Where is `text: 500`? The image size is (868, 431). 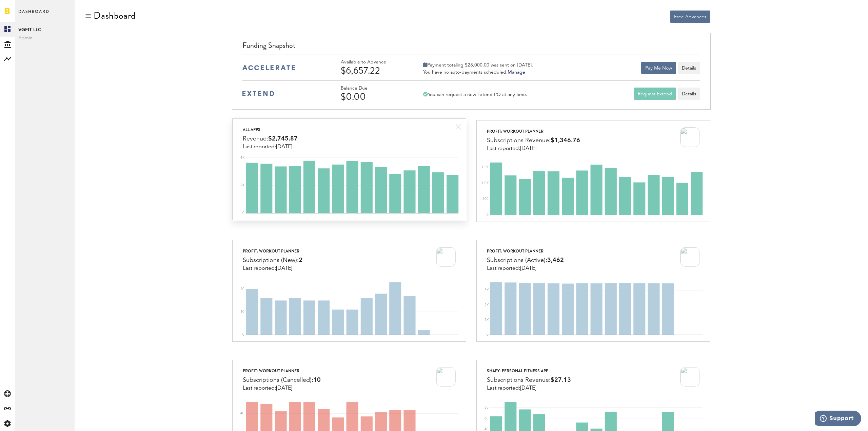
text: 500 is located at coordinates (486, 199).